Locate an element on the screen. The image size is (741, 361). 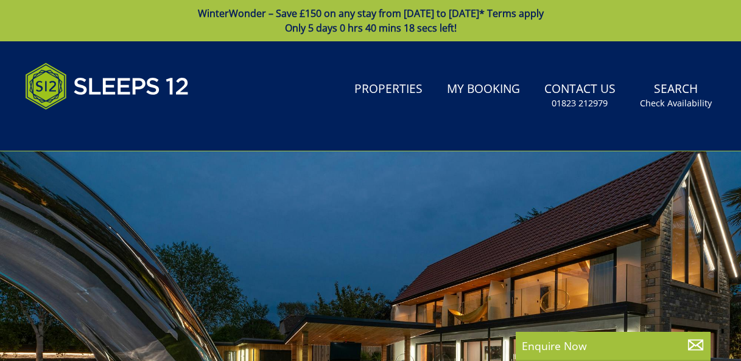
a: Properties is located at coordinates (388, 89).